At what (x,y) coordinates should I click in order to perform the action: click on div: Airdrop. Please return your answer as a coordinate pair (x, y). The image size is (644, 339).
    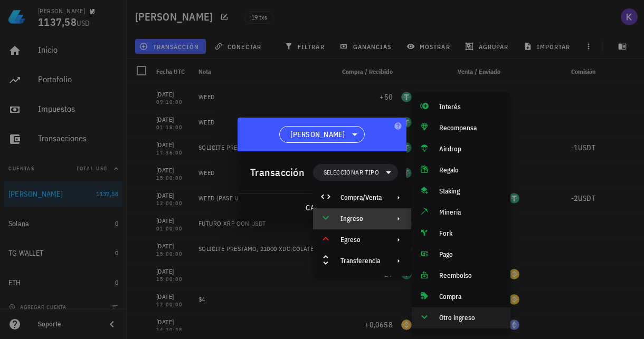
    Looking at the image, I should click on (470, 149).